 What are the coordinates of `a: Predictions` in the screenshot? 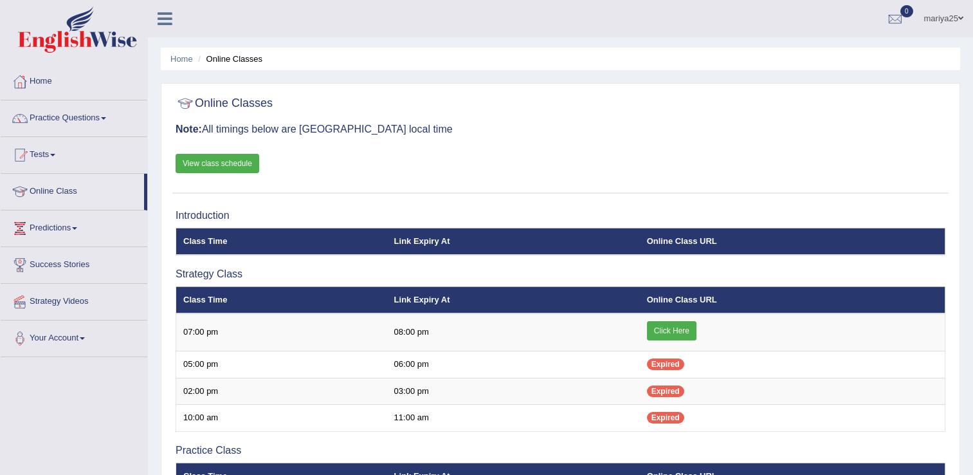 It's located at (74, 226).